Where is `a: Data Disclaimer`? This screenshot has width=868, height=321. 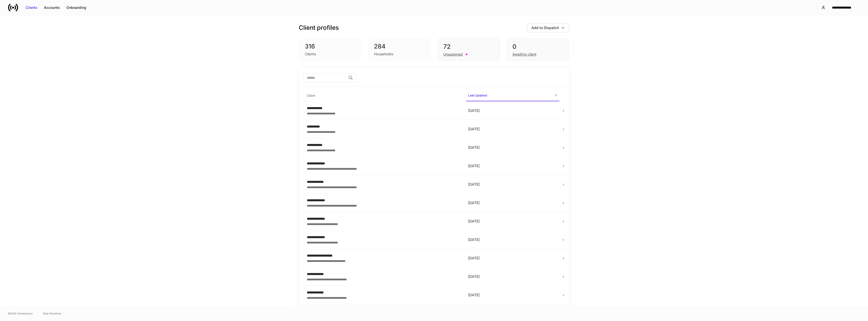
a: Data Disclaimer is located at coordinates (53, 314).